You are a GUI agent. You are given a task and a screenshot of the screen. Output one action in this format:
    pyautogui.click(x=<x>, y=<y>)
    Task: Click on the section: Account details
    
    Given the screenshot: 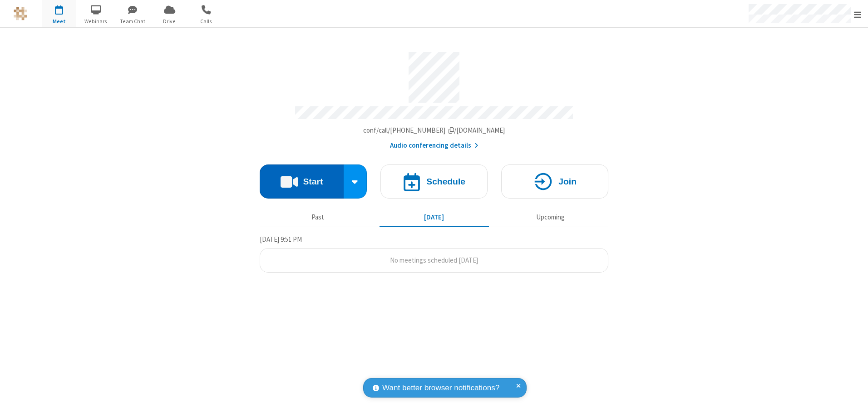 What is the action you would take?
    pyautogui.click(x=434, y=98)
    